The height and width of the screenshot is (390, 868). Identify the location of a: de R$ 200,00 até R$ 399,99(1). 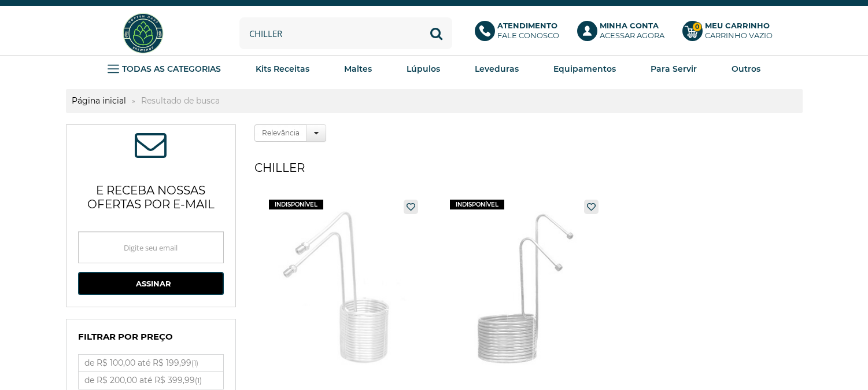
(151, 380).